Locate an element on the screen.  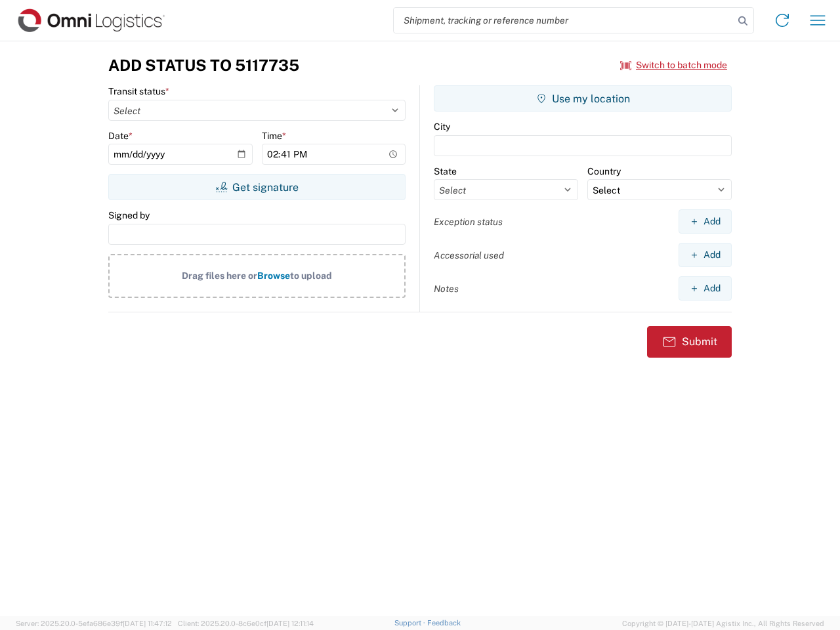
span: Drag files here or is located at coordinates (219, 275).